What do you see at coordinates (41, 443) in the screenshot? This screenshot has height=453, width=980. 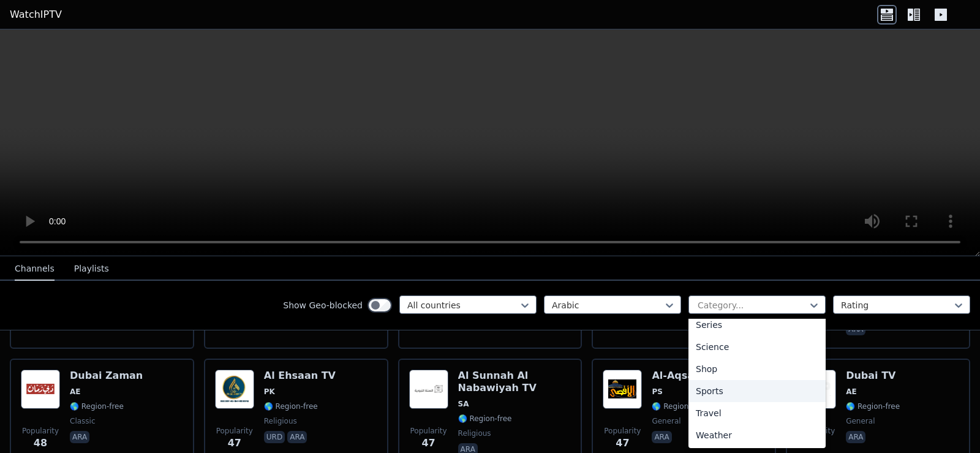 I see `span: 48` at bounding box center [41, 443].